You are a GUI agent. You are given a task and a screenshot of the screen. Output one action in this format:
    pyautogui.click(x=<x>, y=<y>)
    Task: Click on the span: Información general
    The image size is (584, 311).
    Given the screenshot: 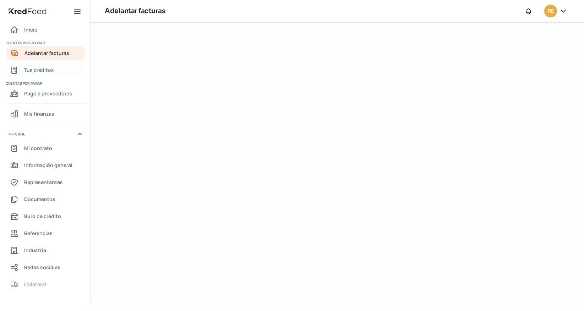 What is the action you would take?
    pyautogui.click(x=48, y=165)
    